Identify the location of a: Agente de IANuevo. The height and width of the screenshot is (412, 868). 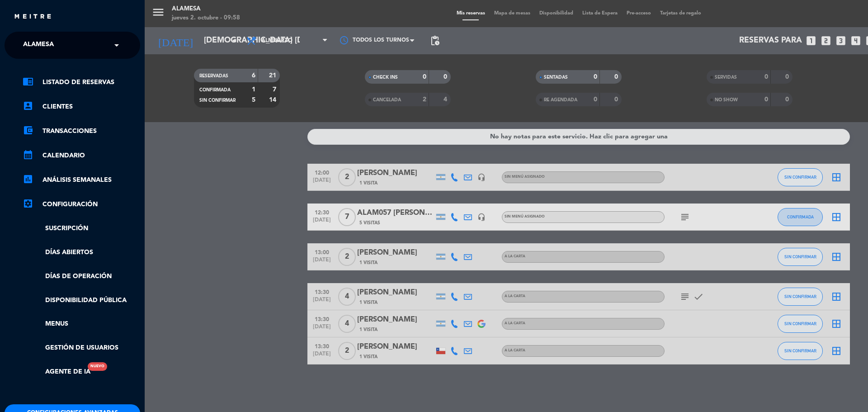
(56, 372).